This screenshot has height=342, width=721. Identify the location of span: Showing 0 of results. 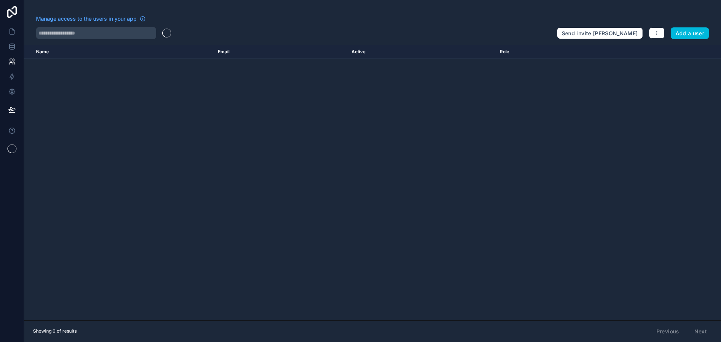
(55, 331).